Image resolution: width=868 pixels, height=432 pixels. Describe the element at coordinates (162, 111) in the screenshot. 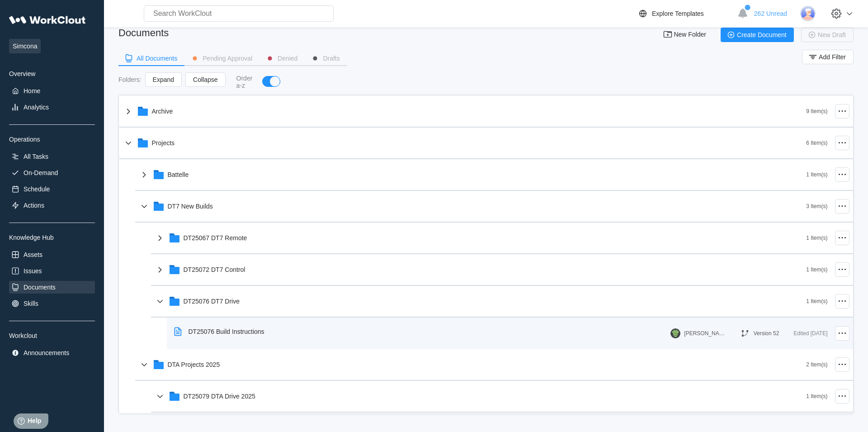

I see `div: Archive` at that location.